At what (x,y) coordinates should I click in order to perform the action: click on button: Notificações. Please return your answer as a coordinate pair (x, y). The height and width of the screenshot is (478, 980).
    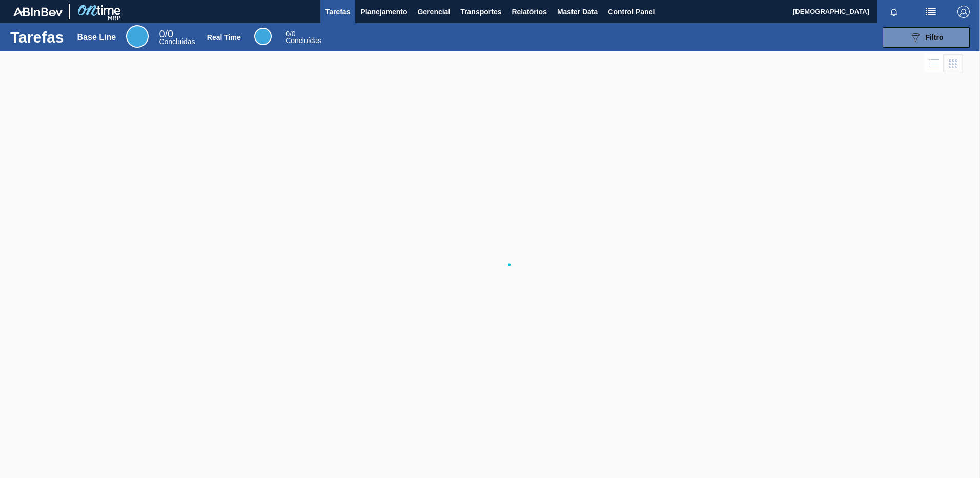
    Looking at the image, I should click on (894, 12).